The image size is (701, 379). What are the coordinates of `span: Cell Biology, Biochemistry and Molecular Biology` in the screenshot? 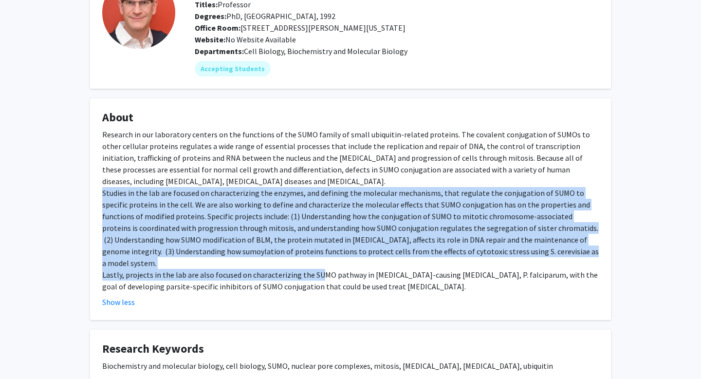 It's located at (325, 51).